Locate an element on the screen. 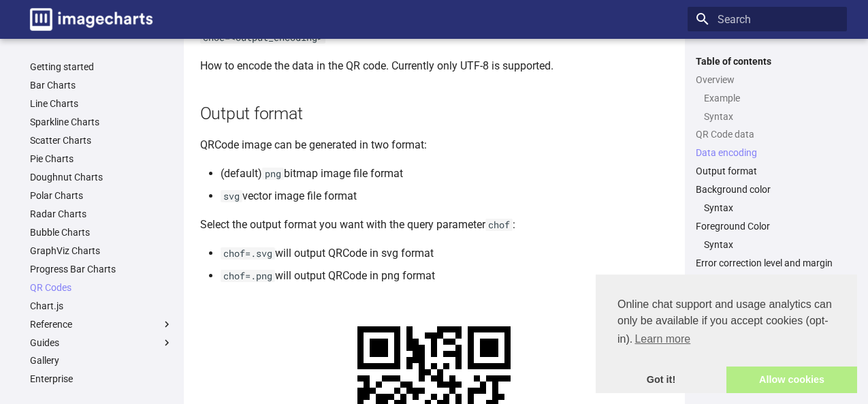 The width and height of the screenshot is (868, 404). code: chof=.png is located at coordinates (248, 276).